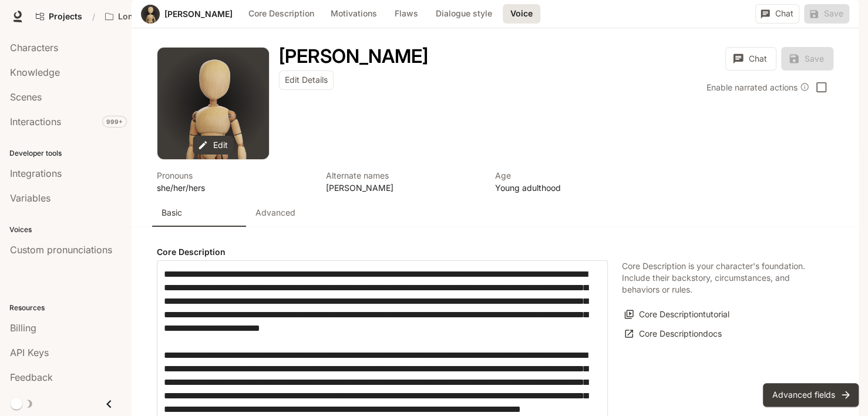 The image size is (868, 416). What do you see at coordinates (65, 17) in the screenshot?
I see `span: Projects` at bounding box center [65, 17].